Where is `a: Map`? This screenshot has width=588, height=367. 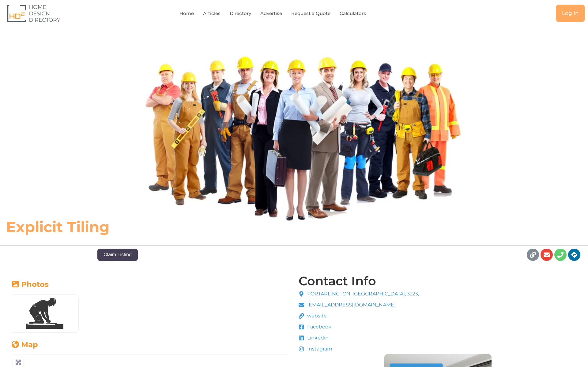 a: Map is located at coordinates (24, 344).